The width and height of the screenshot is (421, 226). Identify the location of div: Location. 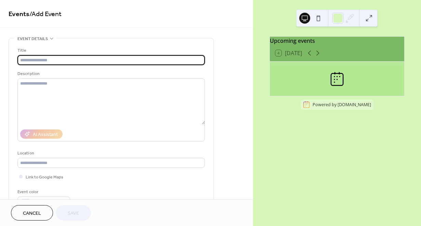
(110, 153).